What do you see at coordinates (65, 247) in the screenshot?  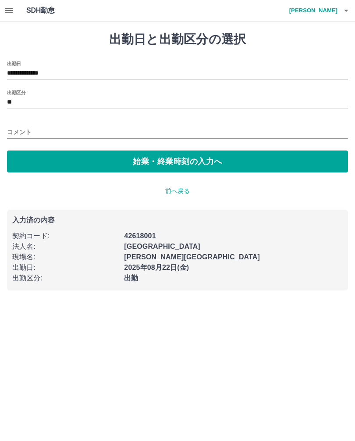 I see `p: 法人名 :` at bounding box center [65, 247].